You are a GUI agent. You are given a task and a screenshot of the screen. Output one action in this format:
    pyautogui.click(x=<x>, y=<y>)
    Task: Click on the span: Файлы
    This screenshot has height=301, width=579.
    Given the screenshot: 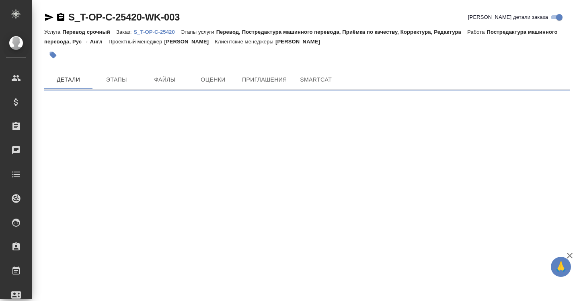 What is the action you would take?
    pyautogui.click(x=165, y=80)
    